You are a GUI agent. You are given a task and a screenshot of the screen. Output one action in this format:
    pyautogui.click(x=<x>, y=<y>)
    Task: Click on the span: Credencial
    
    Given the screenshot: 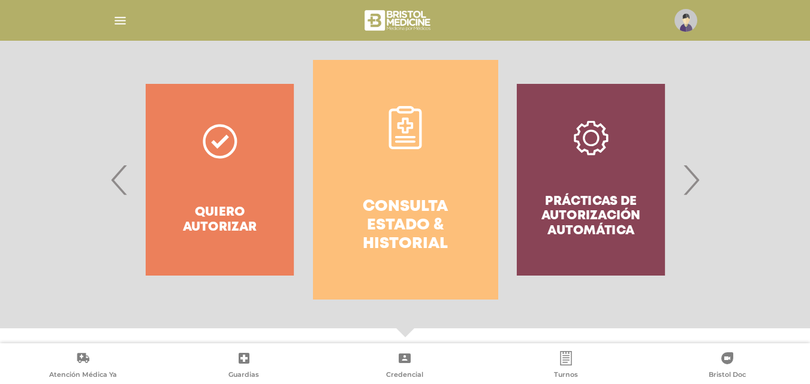 What is the action you would take?
    pyautogui.click(x=405, y=376)
    